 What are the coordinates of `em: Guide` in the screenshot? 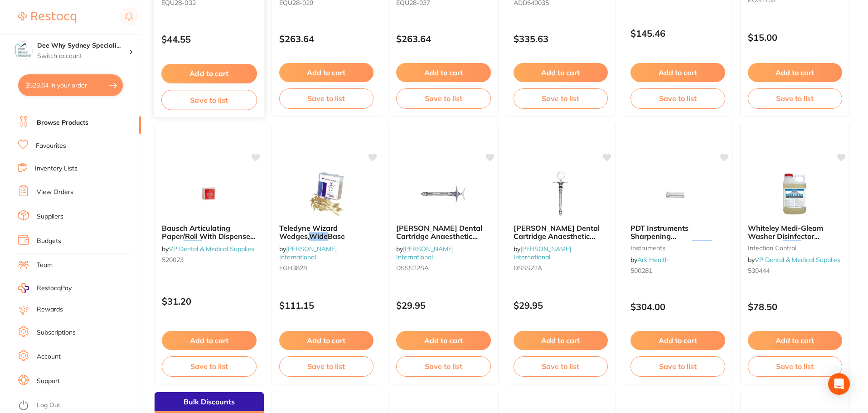 It's located at (702, 245).